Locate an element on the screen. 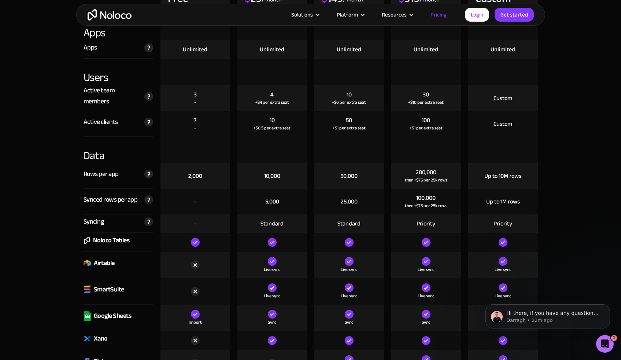 This screenshot has height=360, width=621. div: 100,000 is located at coordinates (426, 198).